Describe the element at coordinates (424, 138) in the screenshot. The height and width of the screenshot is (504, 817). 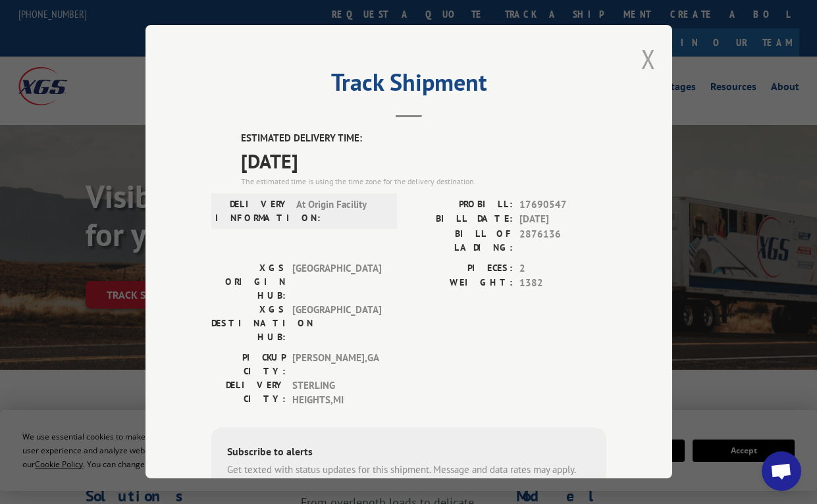
I see `label: ESTIMATED DELIVERY TIME:` at that location.